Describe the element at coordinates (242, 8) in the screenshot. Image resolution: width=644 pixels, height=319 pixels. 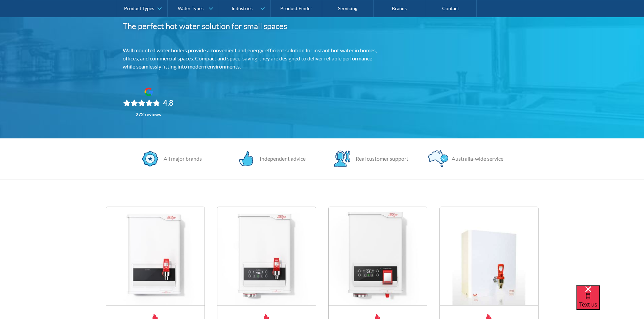
I see `div: Industries` at that location.